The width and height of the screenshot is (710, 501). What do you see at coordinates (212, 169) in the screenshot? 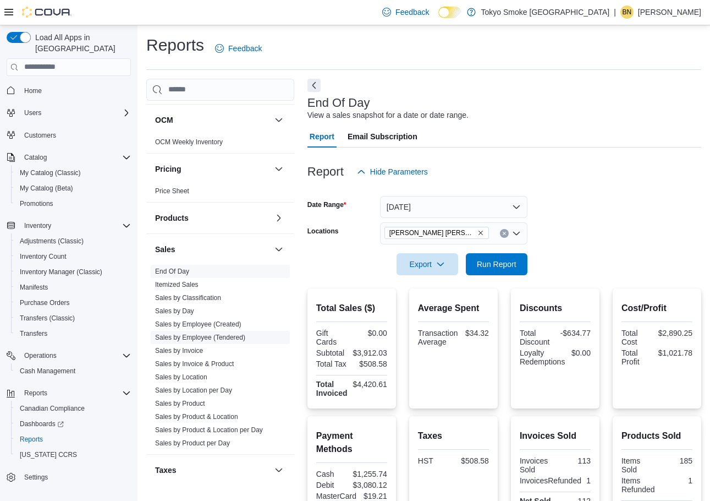
I see `button: Pricing` at bounding box center [212, 169].